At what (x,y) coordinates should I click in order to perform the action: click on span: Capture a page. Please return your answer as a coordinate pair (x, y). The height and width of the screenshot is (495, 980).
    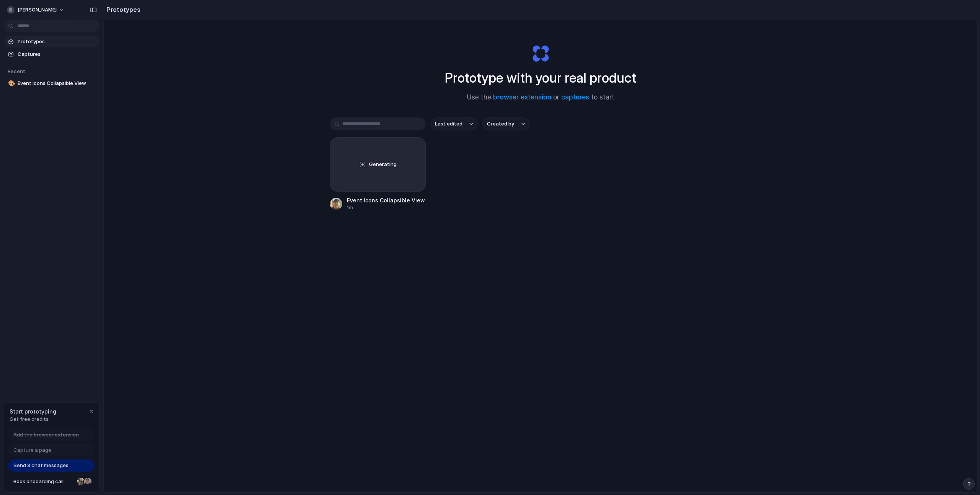
    Looking at the image, I should click on (32, 450).